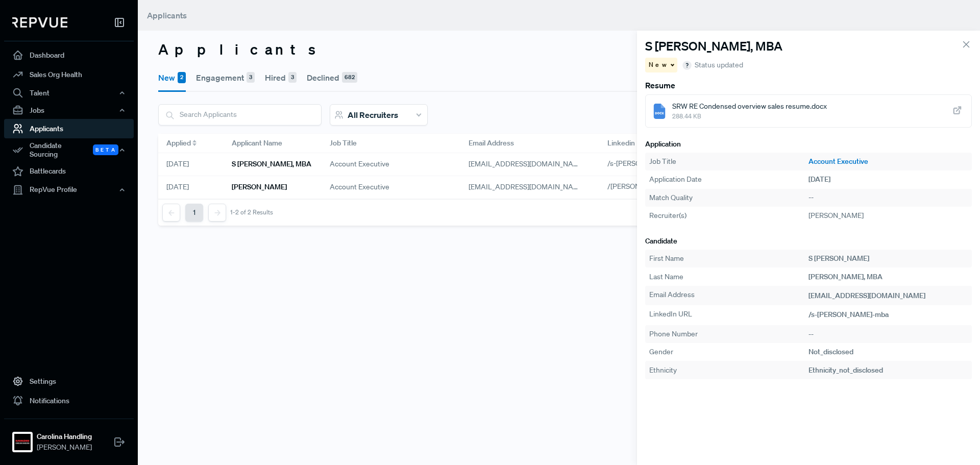 Image resolution: width=980 pixels, height=465 pixels. Describe the element at coordinates (69, 150) in the screenshot. I see `div: Candidate Sourcing` at that location.